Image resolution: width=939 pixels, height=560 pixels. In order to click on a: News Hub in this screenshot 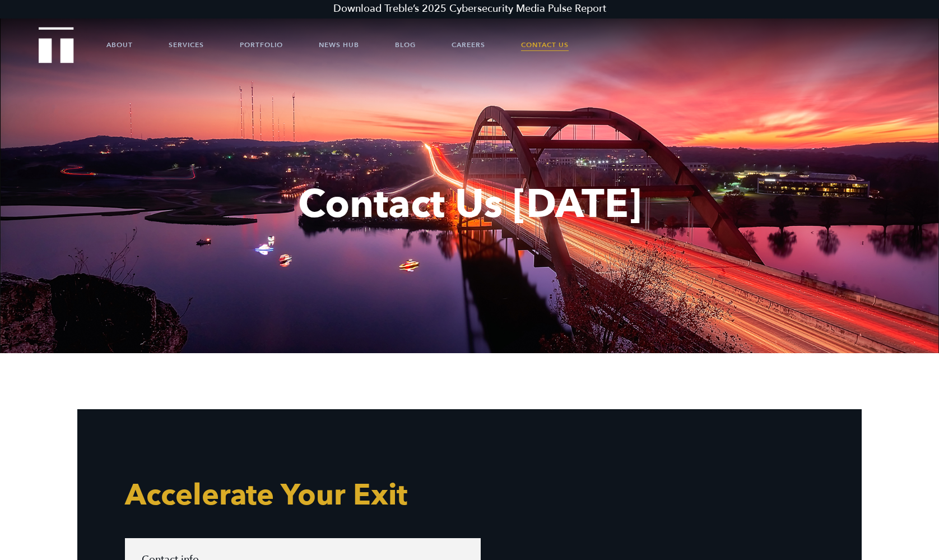, I will do `click(339, 45)`.